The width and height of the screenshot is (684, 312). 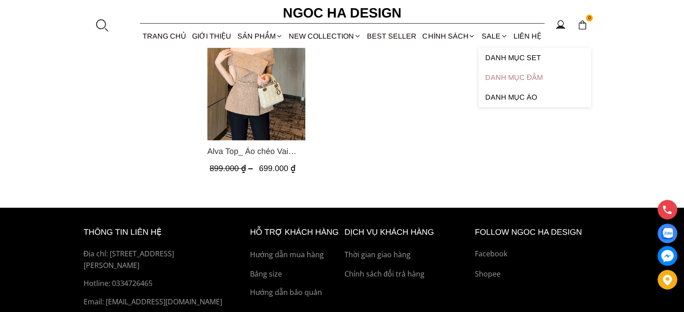 I want to click on span: 699.000 ₫, so click(x=277, y=169).